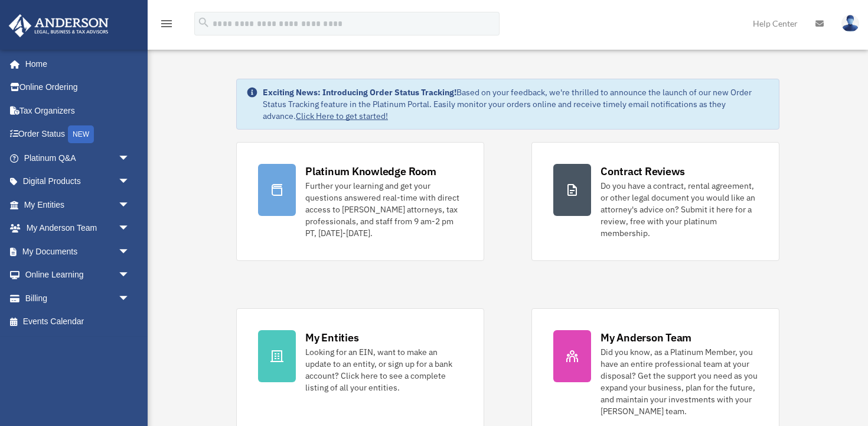 This screenshot has height=426, width=868. I want to click on a: Events Calendar, so click(78, 321).